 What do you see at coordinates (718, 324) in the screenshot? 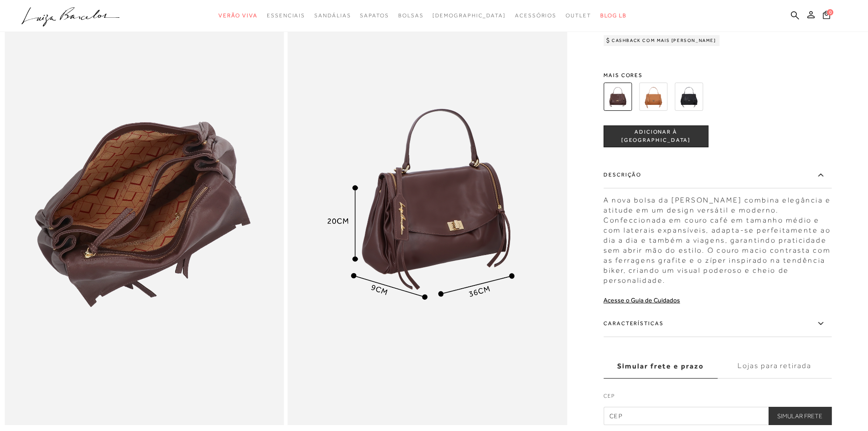
I see `label: Características` at bounding box center [718, 324].